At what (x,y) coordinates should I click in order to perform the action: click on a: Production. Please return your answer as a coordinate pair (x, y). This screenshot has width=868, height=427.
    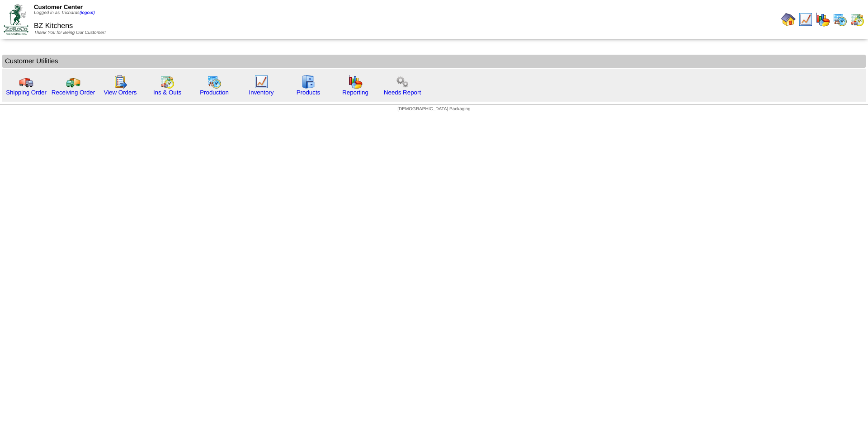
    Looking at the image, I should click on (215, 92).